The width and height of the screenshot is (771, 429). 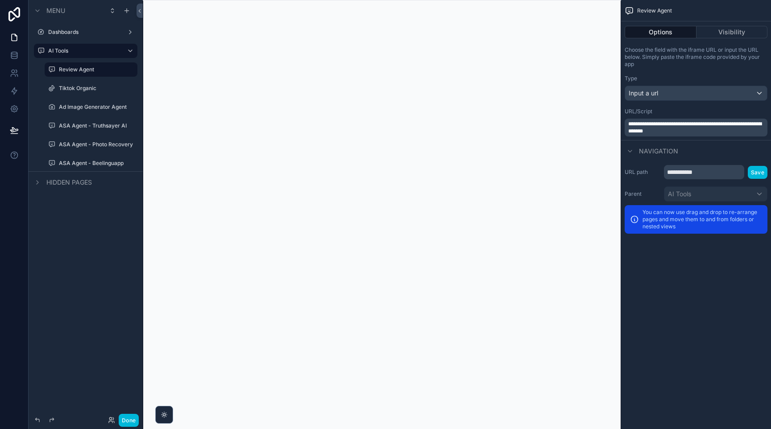 I want to click on span: AI Tools, so click(x=680, y=194).